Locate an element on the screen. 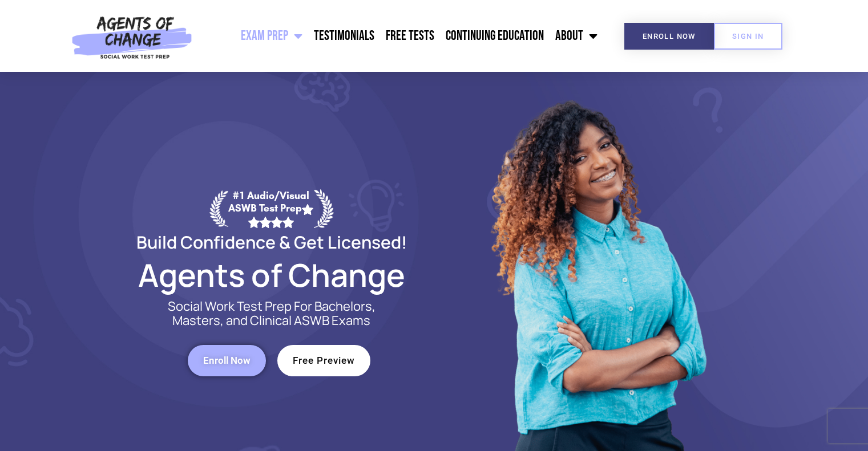 Image resolution: width=868 pixels, height=451 pixels. a: Free Tests is located at coordinates (409, 36).